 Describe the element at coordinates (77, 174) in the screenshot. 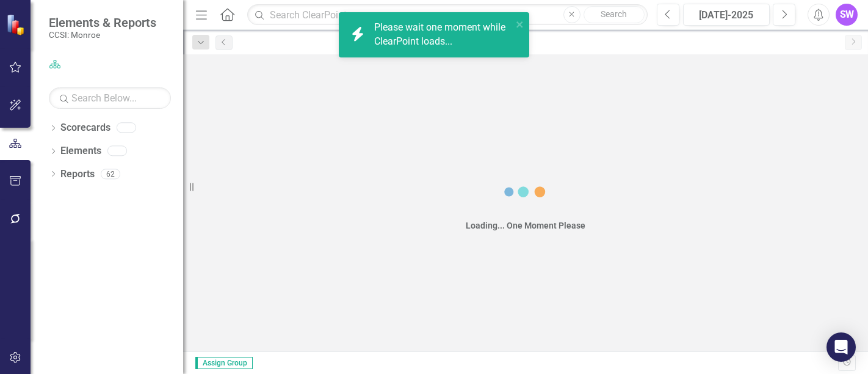

I see `a: Reports` at that location.